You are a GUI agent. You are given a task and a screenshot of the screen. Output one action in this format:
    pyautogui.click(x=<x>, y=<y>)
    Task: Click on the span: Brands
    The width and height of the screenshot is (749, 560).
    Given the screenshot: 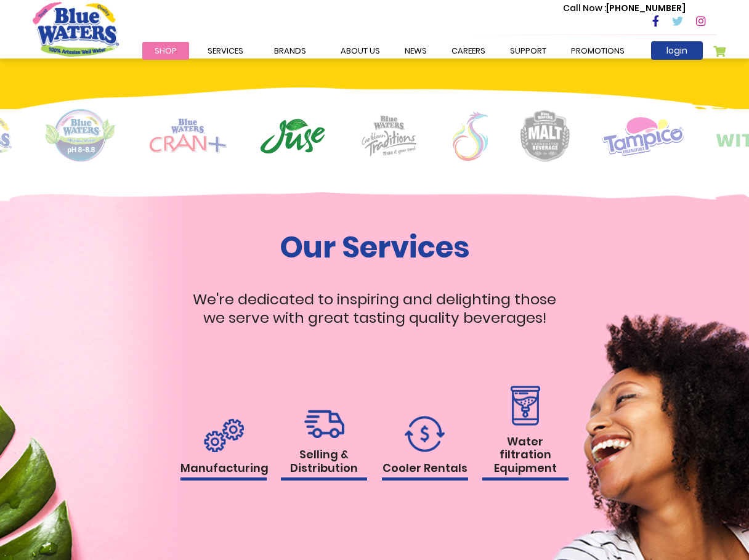 What is the action you would take?
    pyautogui.click(x=290, y=50)
    